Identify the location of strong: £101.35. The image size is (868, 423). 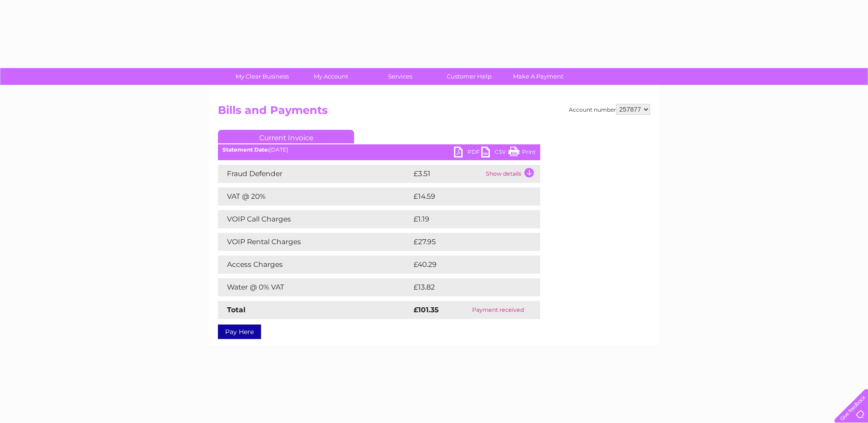
(426, 309).